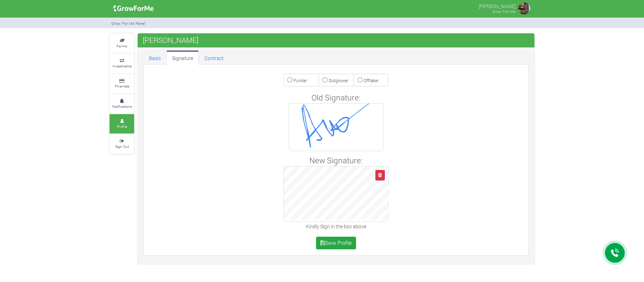 This screenshot has height=282, width=644. What do you see at coordinates (339, 80) in the screenshot?
I see `small: Outgrower` at bounding box center [339, 80].